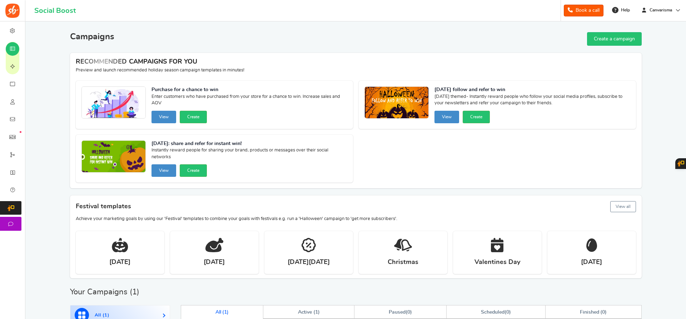 This screenshot has width=686, height=319. What do you see at coordinates (92, 37) in the screenshot?
I see `h2: Campaigns` at bounding box center [92, 37].